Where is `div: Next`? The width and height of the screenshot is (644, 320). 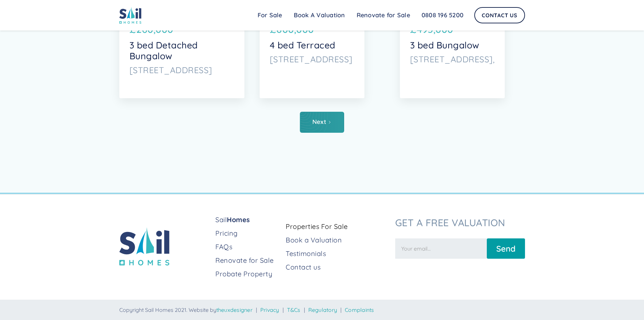
div: Next is located at coordinates (319, 122).